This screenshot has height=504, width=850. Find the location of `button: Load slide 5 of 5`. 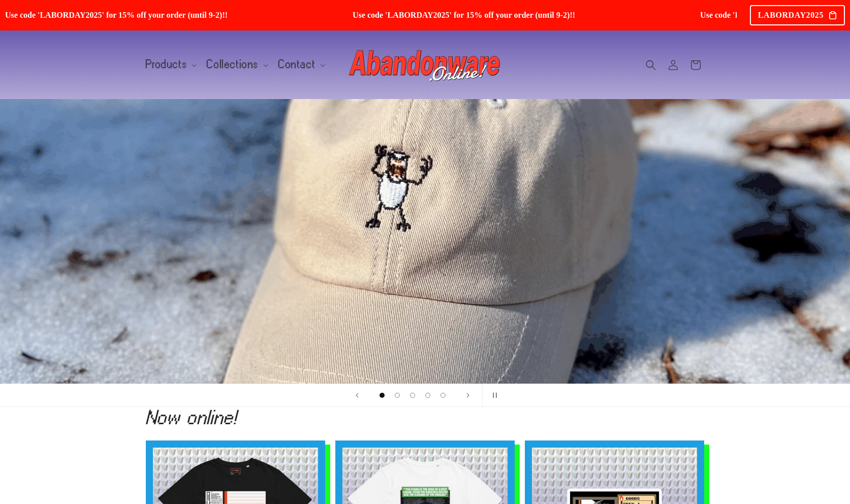

button: Load slide 5 of 5 is located at coordinates (443, 395).